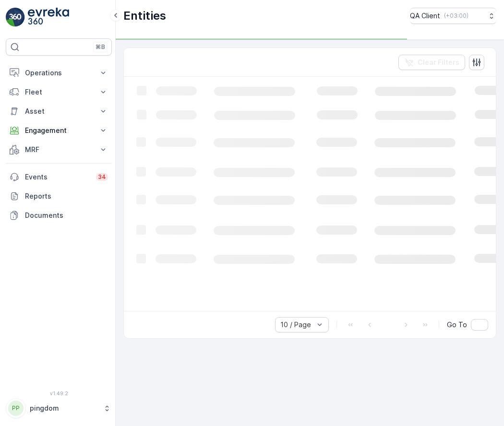 Image resolution: width=504 pixels, height=426 pixels. Describe the element at coordinates (59, 92) in the screenshot. I see `button: Fleet` at that location.